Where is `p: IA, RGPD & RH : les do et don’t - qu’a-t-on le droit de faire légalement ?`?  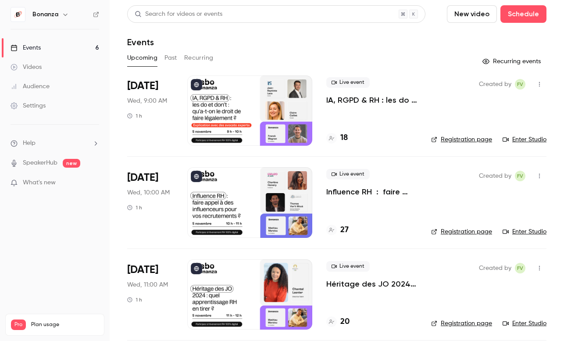
p: IA, RGPD & RH : les do et don’t - qu’a-t-on le droit de faire légalement ? is located at coordinates (371, 100).